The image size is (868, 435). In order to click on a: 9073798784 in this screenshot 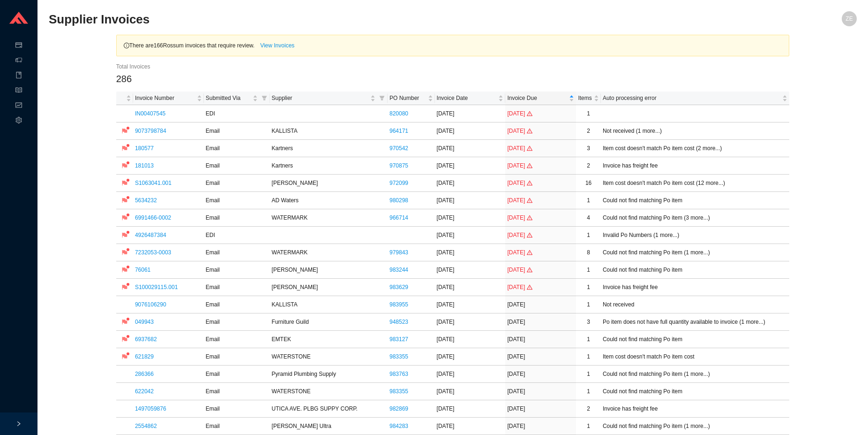, I will do `click(151, 130)`.